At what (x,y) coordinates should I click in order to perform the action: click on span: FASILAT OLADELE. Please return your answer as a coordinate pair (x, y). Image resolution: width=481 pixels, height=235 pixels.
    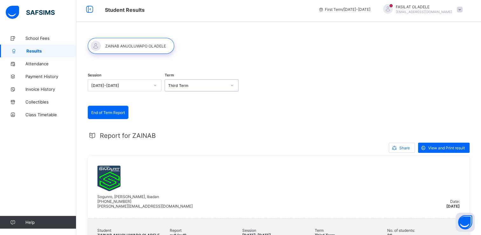
    Looking at the image, I should click on (424, 7).